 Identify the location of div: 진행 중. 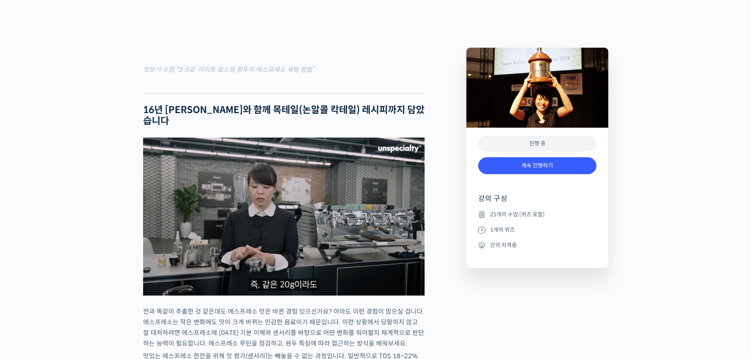
(537, 143).